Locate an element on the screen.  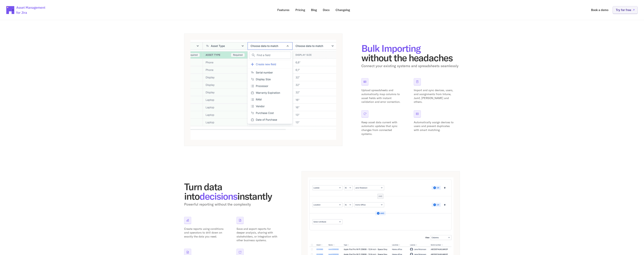
a: Docs is located at coordinates (326, 10).